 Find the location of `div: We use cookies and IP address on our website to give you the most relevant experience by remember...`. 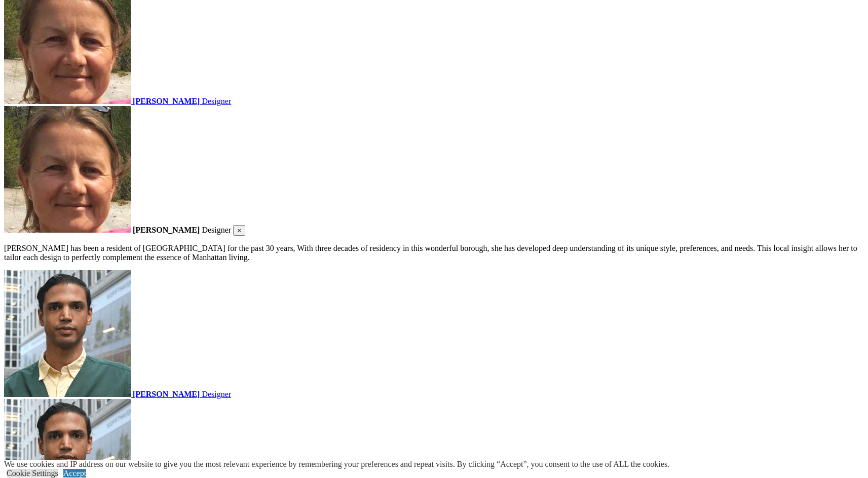

div: We use cookies and IP address on our website to give you the most relevant experience by remember... is located at coordinates (336, 464).